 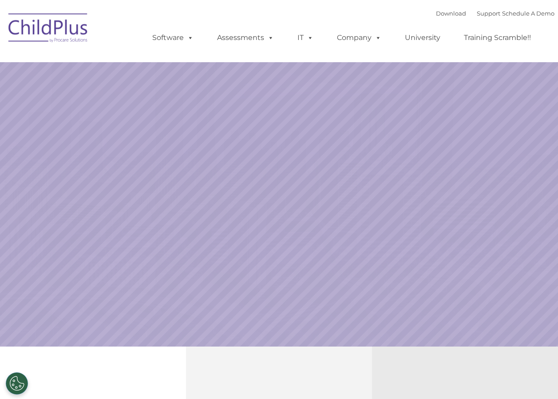 I want to click on a: Learn More, so click(x=425, y=179).